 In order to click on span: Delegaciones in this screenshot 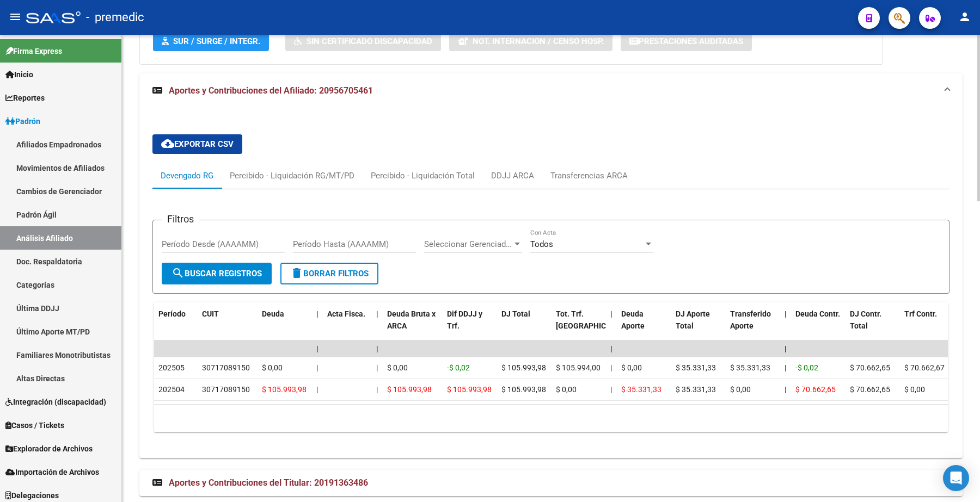, I will do `click(32, 496)`.